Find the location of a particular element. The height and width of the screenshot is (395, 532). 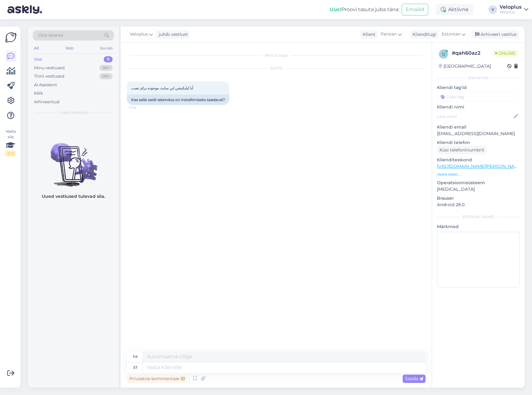

p: Android 28.0 is located at coordinates (478, 205).